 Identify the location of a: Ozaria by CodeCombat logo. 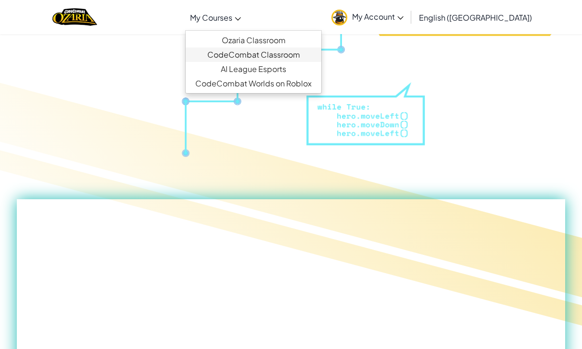
(75, 17).